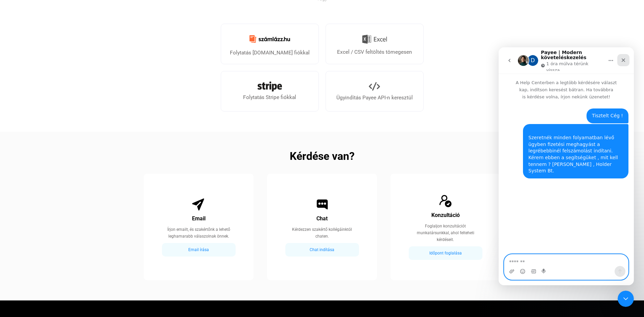 This screenshot has width=644, height=317. Describe the element at coordinates (270, 39) in the screenshot. I see `img: Számlázz.hu` at that location.